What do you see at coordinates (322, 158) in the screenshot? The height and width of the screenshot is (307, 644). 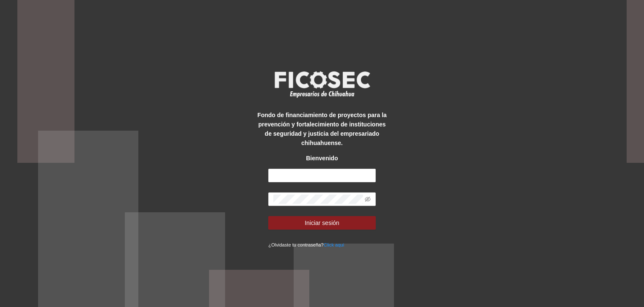 I see `strong: Bienvenido` at bounding box center [322, 158].